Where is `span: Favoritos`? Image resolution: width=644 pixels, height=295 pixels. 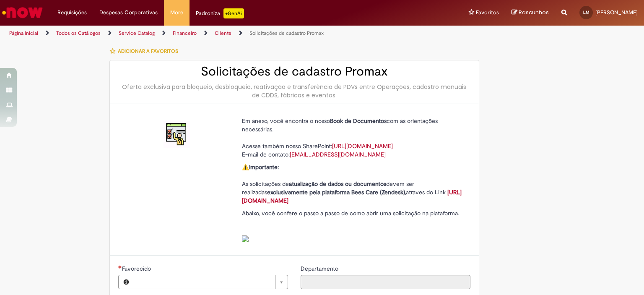 span: Favoritos is located at coordinates (487, 13).